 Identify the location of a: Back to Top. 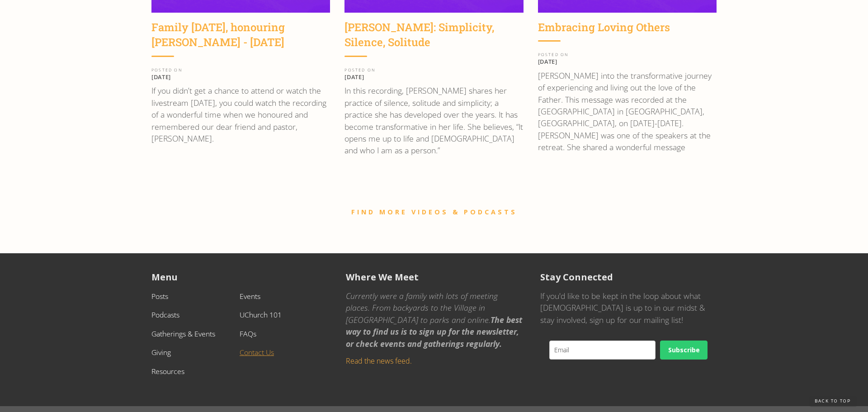
(833, 401).